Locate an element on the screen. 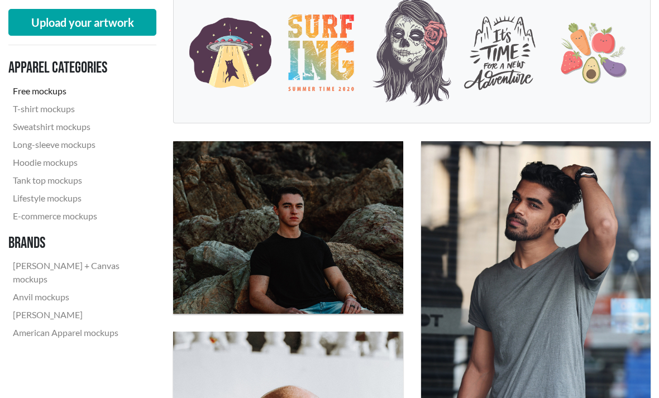  a: E-commerce mockups is located at coordinates (78, 216).